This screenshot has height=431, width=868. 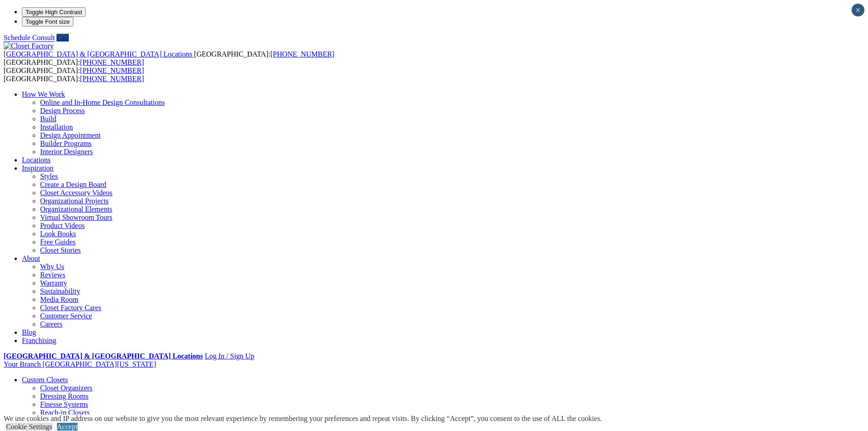 What do you see at coordinates (76, 217) in the screenshot?
I see `a: Virtual Showroom Tours` at bounding box center [76, 217].